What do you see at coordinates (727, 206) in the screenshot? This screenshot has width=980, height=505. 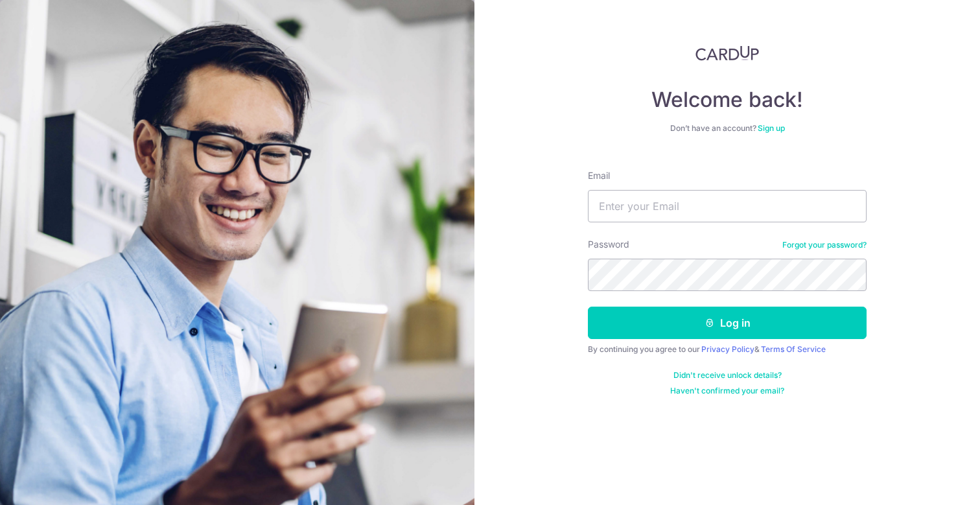 I see `input: Enter your Email` at bounding box center [727, 206].